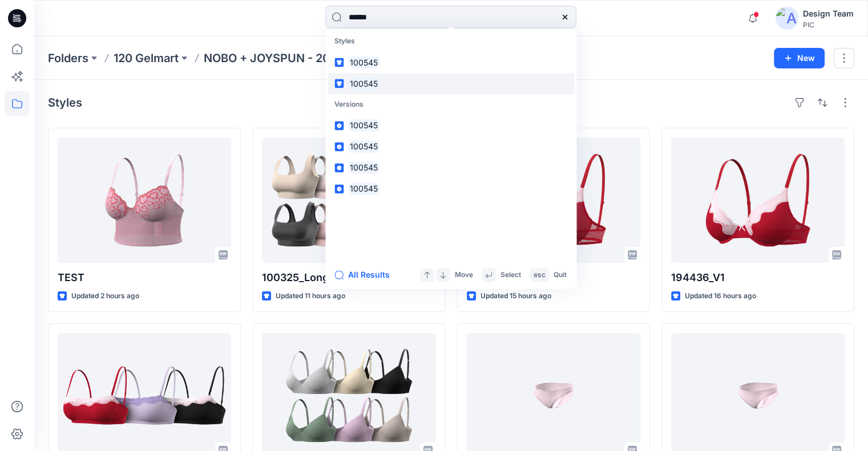 The width and height of the screenshot is (868, 451). Describe the element at coordinates (146, 58) in the screenshot. I see `a: 120 Gelmart` at that location.